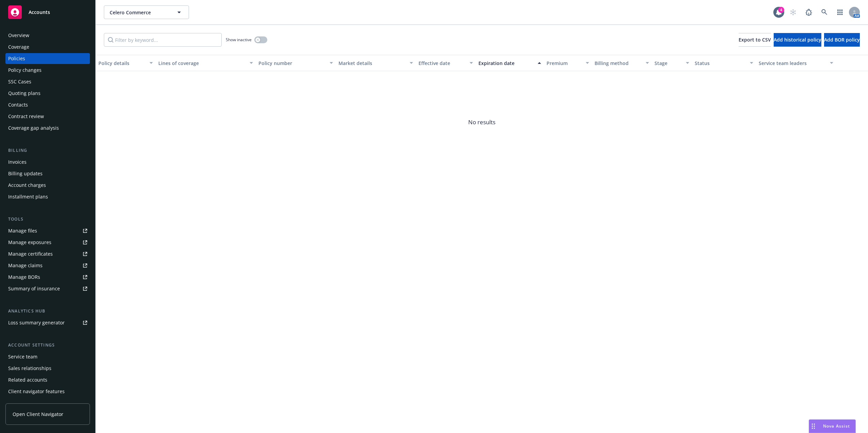  Describe the element at coordinates (18, 162) in the screenshot. I see `div: Invoices` at that location.